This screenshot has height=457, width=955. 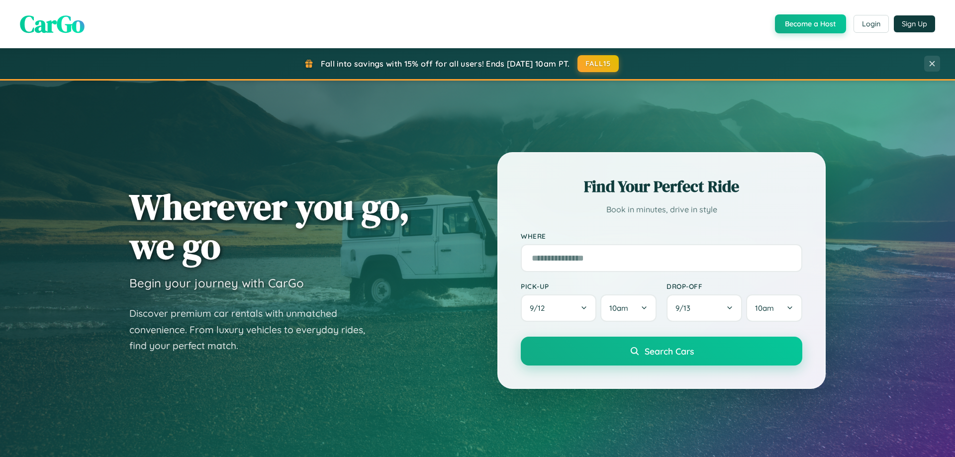 I want to click on span: 9 / 13, so click(x=686, y=308).